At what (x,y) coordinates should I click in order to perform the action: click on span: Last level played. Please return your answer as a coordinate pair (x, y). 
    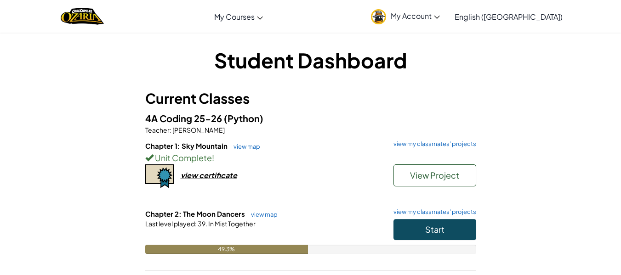
    Looking at the image, I should click on (170, 224).